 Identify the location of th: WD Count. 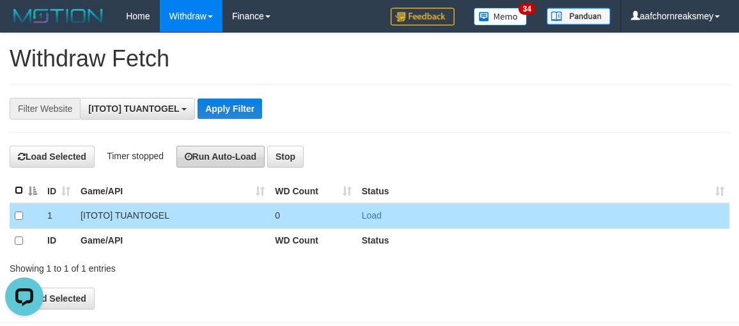
(313, 240).